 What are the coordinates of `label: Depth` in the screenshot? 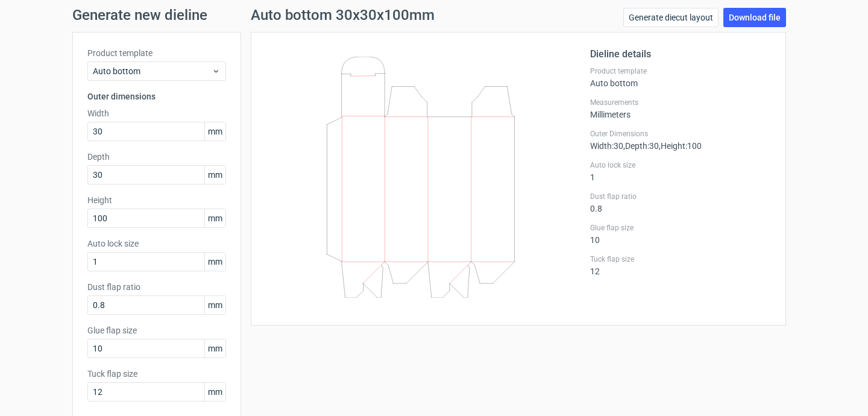 It's located at (157, 157).